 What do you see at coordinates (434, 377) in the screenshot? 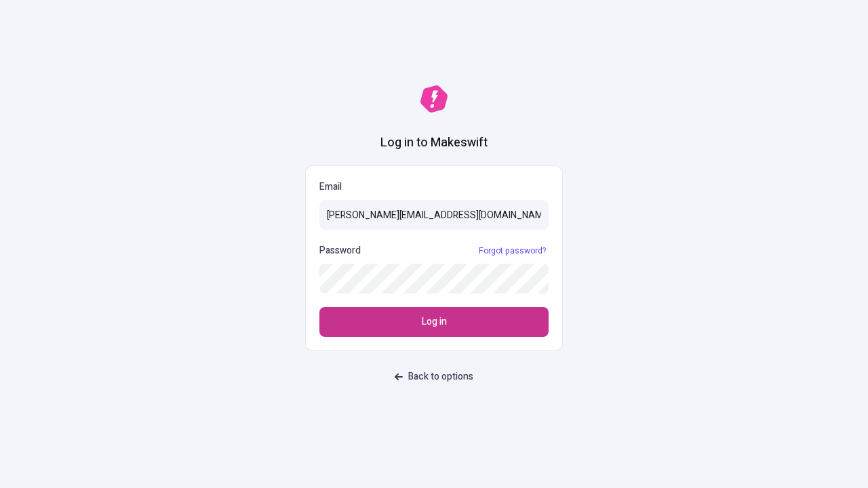
I see `button: Back to options` at bounding box center [434, 377].